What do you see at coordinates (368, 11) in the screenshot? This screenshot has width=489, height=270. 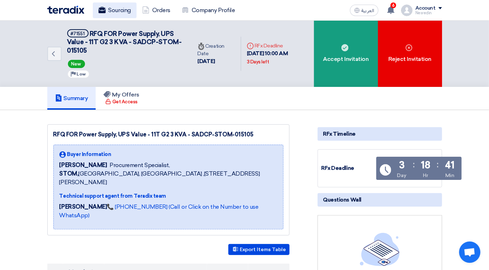 I see `span: العربية` at bounding box center [368, 11].